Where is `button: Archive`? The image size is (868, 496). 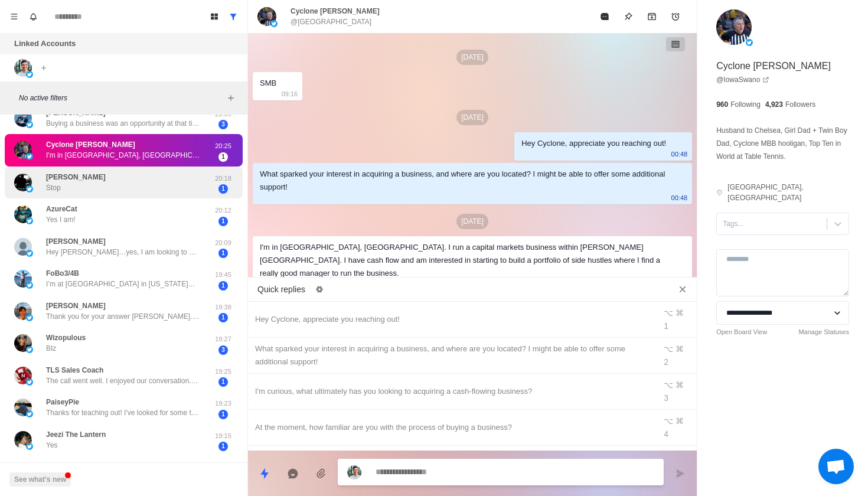 button: Archive is located at coordinates (652, 16).